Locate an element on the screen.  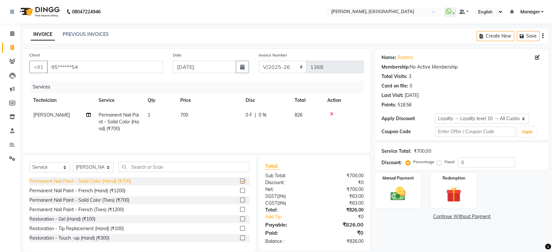
b: 08047224946 is located at coordinates (86, 12).